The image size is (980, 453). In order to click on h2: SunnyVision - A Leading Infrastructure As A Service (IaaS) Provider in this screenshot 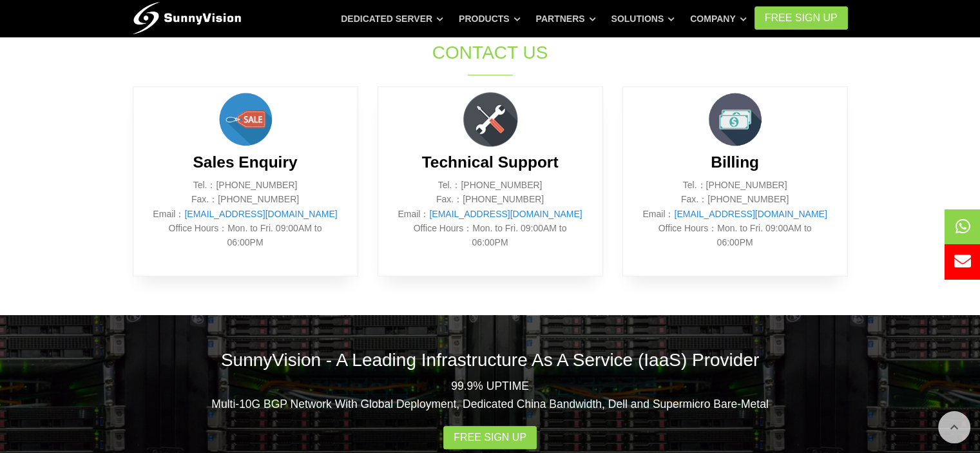, I will do `click(490, 359)`.